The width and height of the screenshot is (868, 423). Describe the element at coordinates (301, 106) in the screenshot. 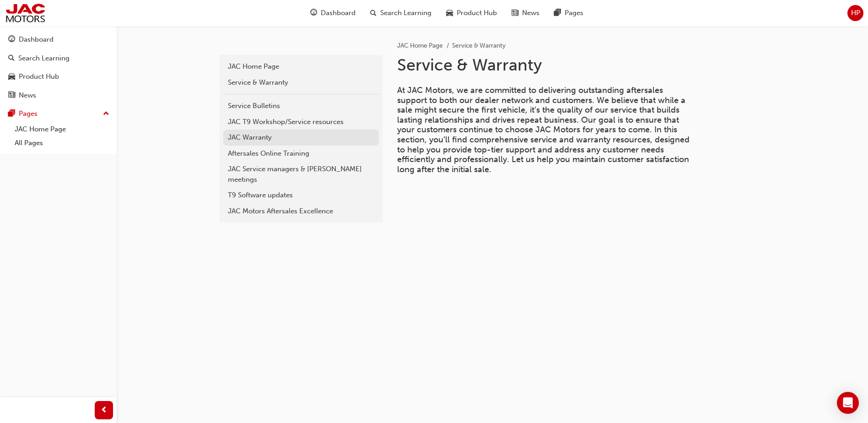

I see `div: Service Bulletins` at that location.